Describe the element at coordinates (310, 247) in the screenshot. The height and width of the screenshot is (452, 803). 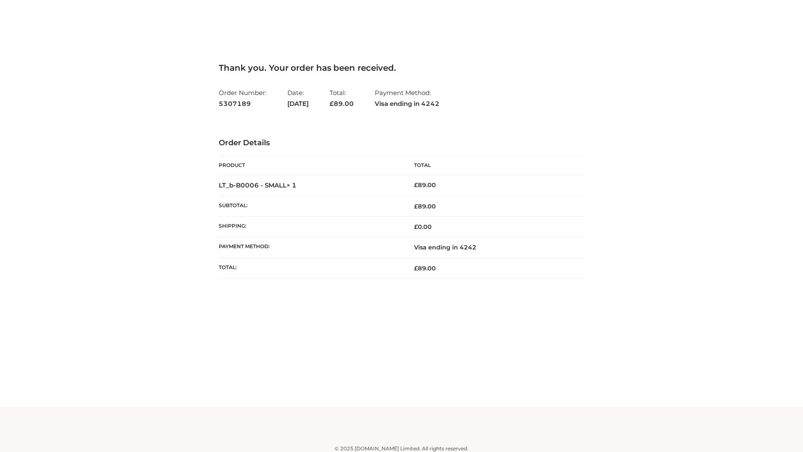
I see `th: Payment method:` at that location.